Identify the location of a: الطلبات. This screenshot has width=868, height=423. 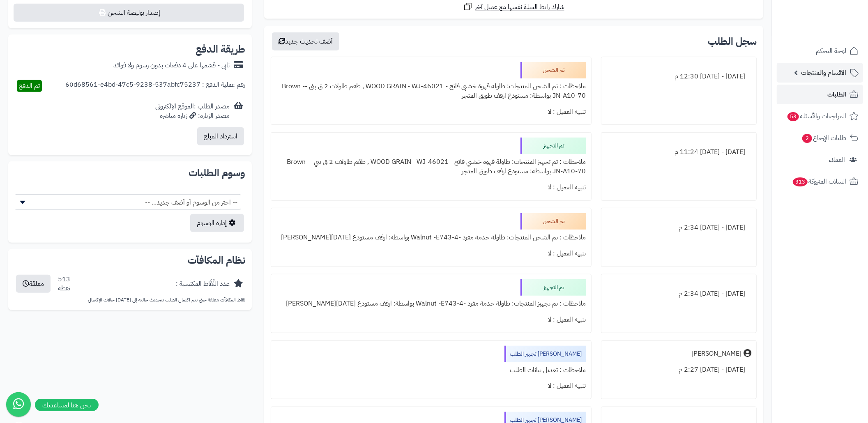
(820, 94).